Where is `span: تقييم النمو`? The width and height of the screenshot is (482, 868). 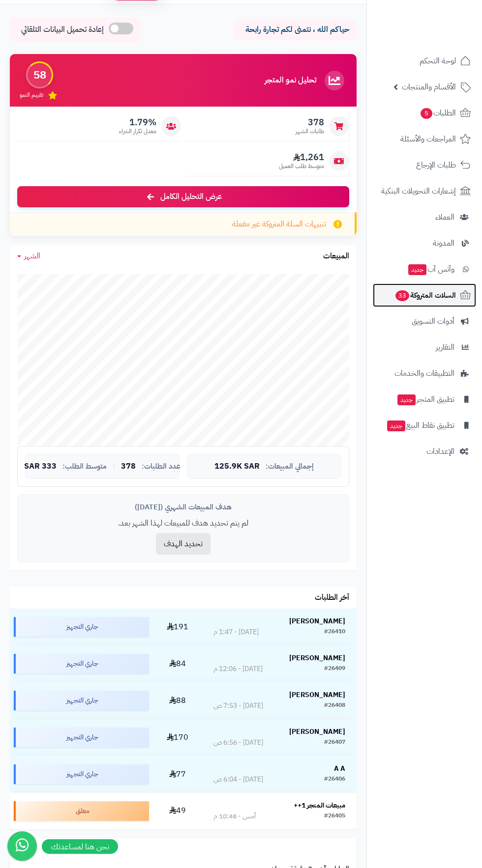 span: تقييم النمو is located at coordinates (32, 95).